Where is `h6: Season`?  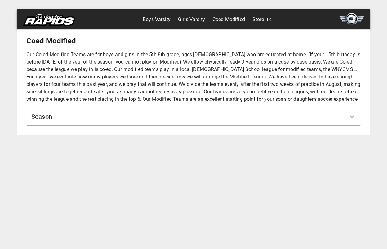
h6: Season is located at coordinates (42, 117).